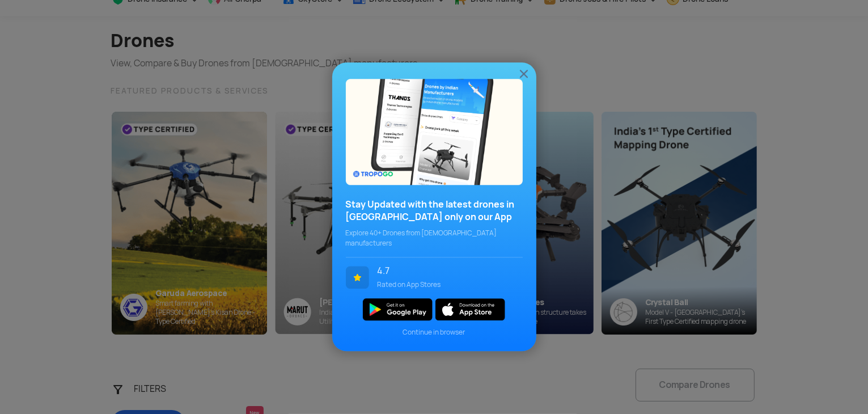 The height and width of the screenshot is (414, 868). I want to click on img: bg_popupSky.png, so click(434, 131).